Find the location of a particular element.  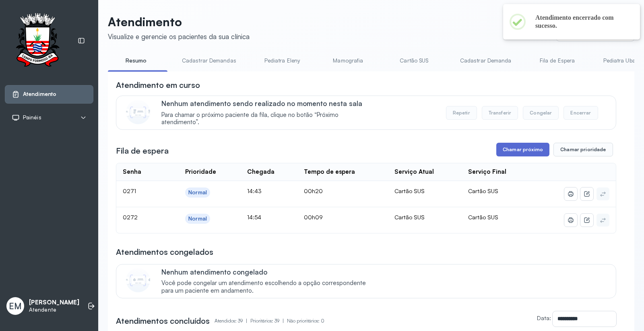

button: Repetir is located at coordinates (462, 113).